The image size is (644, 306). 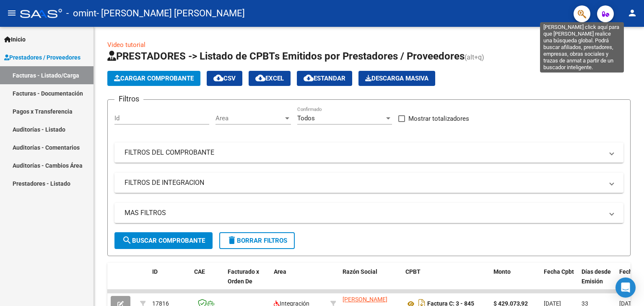 What do you see at coordinates (129, 99) in the screenshot?
I see `h3: Filtros` at bounding box center [129, 99].